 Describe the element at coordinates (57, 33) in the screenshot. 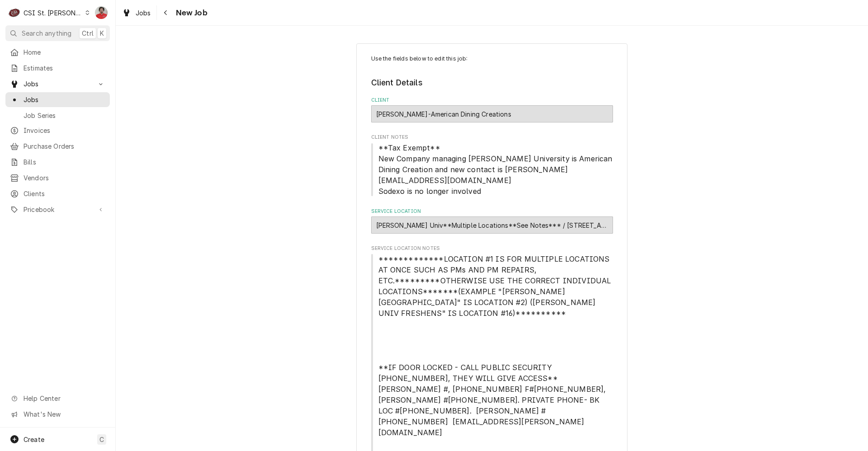

I see `button: Search anythingCtrlK` at that location.